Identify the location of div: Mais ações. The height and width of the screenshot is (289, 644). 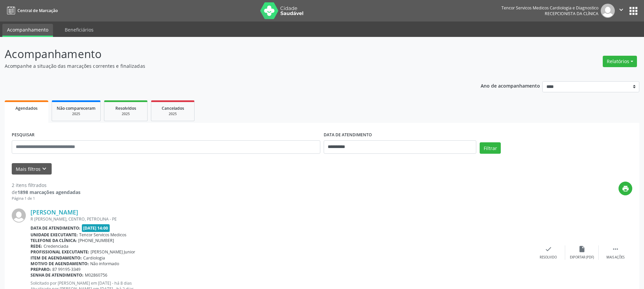
(615, 257).